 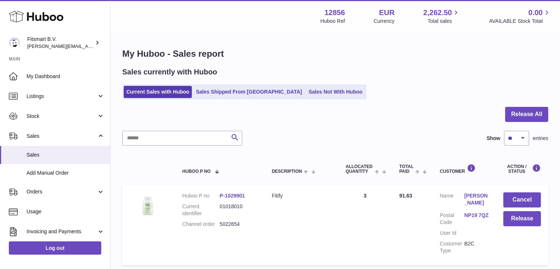 I want to click on span: Invoicing and Payments, so click(x=61, y=231).